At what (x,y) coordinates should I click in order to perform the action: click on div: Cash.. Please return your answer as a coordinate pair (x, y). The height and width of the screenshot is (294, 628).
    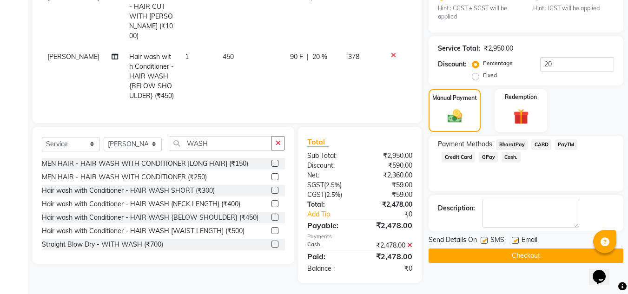
    Looking at the image, I should click on (330, 246).